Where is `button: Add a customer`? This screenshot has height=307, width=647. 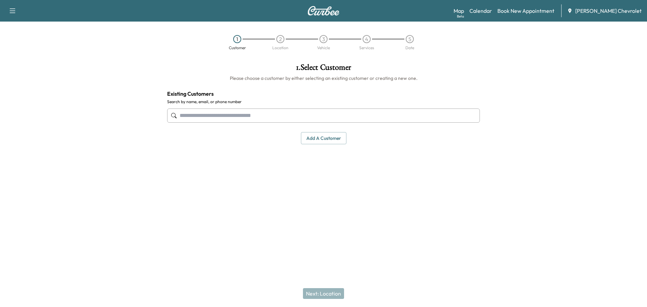
button: Add a customer is located at coordinates (324, 138).